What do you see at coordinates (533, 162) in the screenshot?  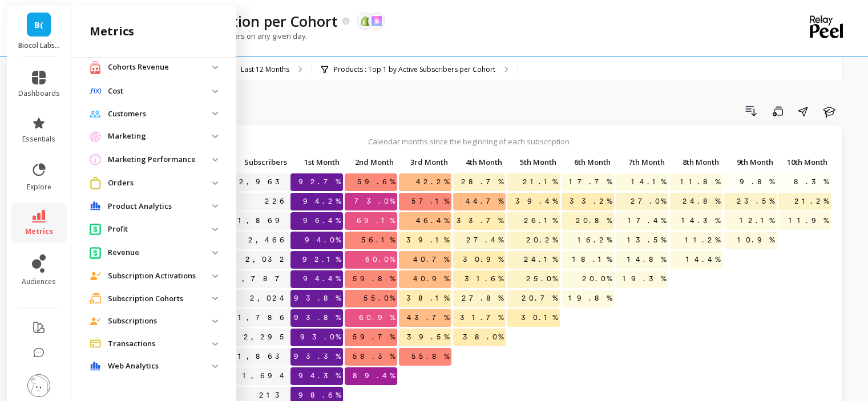 I see `span: 5th Month` at bounding box center [533, 162].